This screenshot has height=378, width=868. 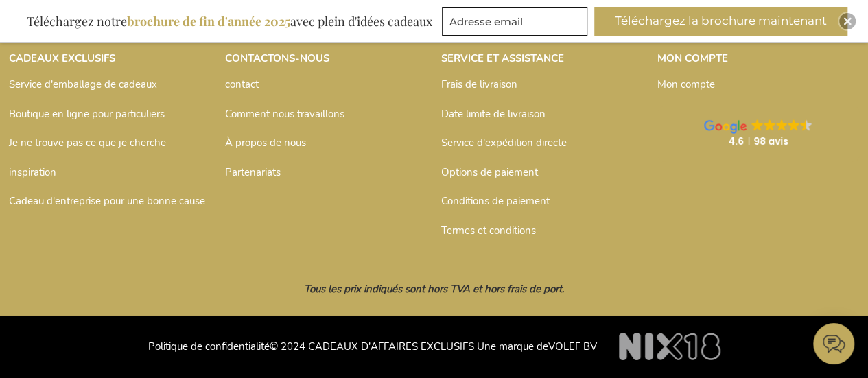 What do you see at coordinates (32, 172) in the screenshot?
I see `font: inspiration` at bounding box center [32, 172].